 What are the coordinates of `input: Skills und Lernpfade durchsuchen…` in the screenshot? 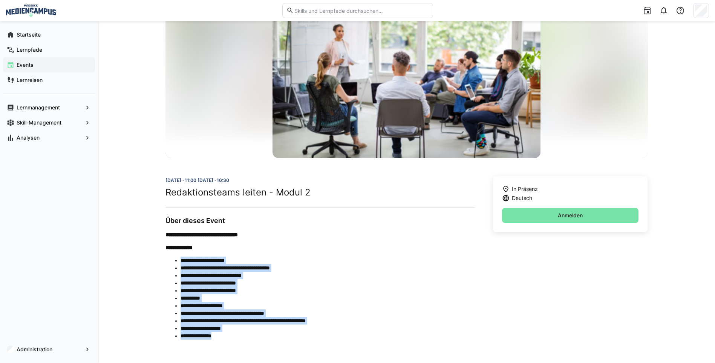 It's located at (361, 11).